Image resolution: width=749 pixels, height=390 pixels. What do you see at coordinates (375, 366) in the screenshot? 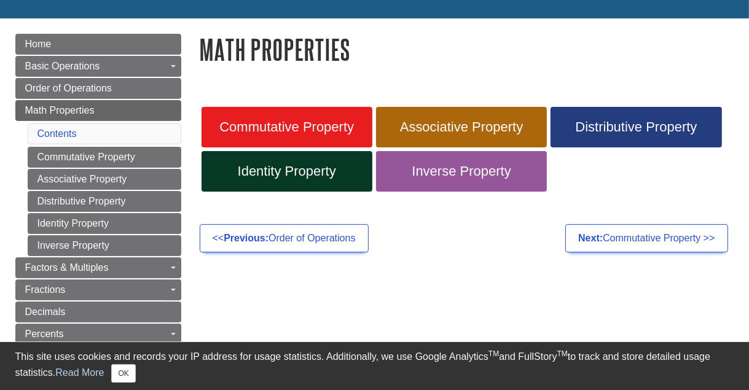
I see `div: This site uses cookies and records your IP address for usage statistics. Additionally, we use Goo...` at bounding box center [375, 366].